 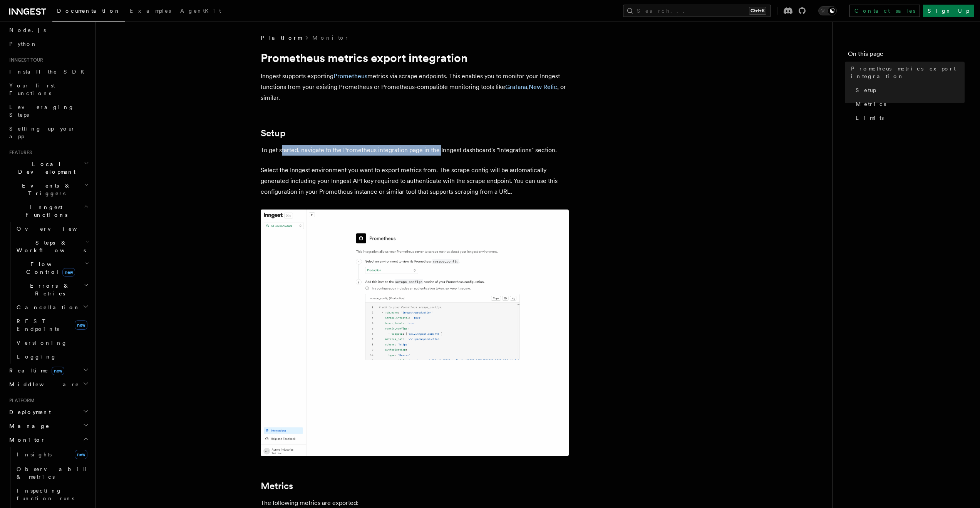 I want to click on span: Overview, so click(x=56, y=228).